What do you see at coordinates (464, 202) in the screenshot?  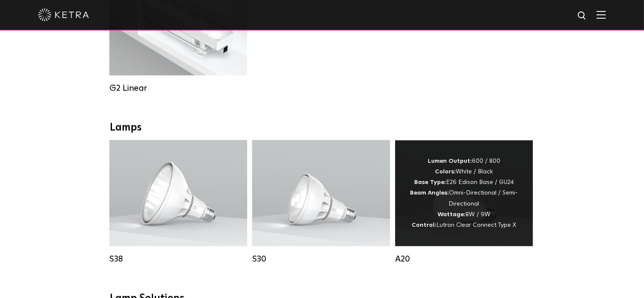 I see `a: A20 Lumen Output:600 / 800Colors:White / BlackBase Type:E26 Edison Base / GU24Beam Angles:Omni-Di...` at bounding box center [464, 202].